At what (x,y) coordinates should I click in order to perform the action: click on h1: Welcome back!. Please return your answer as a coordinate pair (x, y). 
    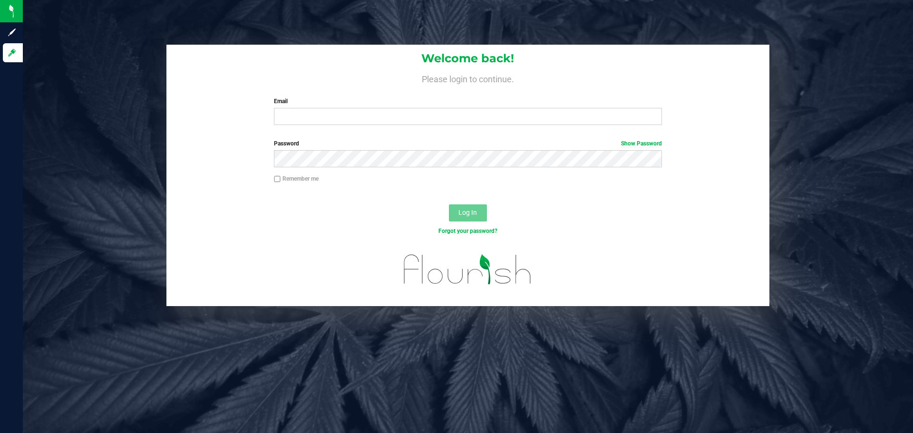
    Looking at the image, I should click on (468, 58).